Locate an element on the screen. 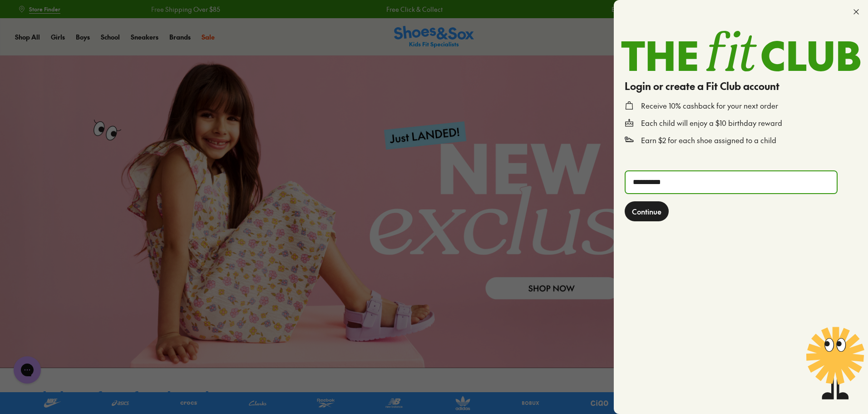  p: Receive 10% cashback for your next order is located at coordinates (709, 106).